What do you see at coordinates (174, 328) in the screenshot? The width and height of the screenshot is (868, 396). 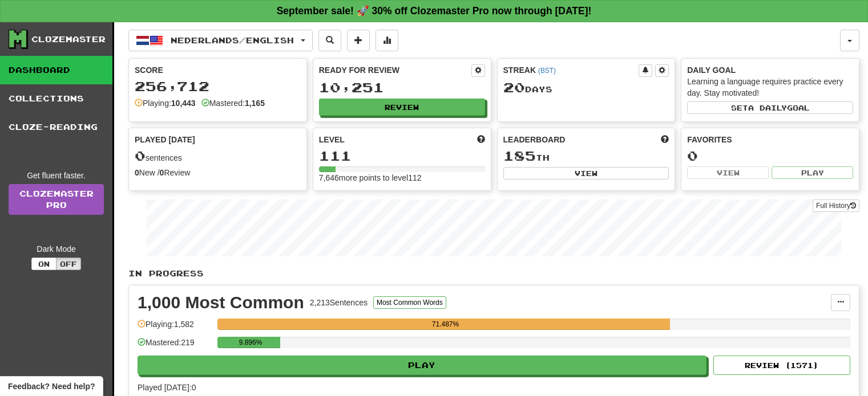 I see `div: Playing: 1,582` at bounding box center [174, 328].